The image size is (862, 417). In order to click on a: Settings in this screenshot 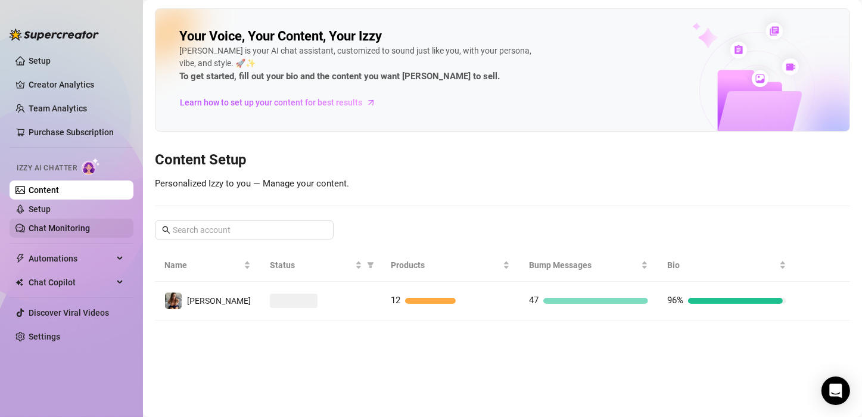, I will do `click(44, 337)`.